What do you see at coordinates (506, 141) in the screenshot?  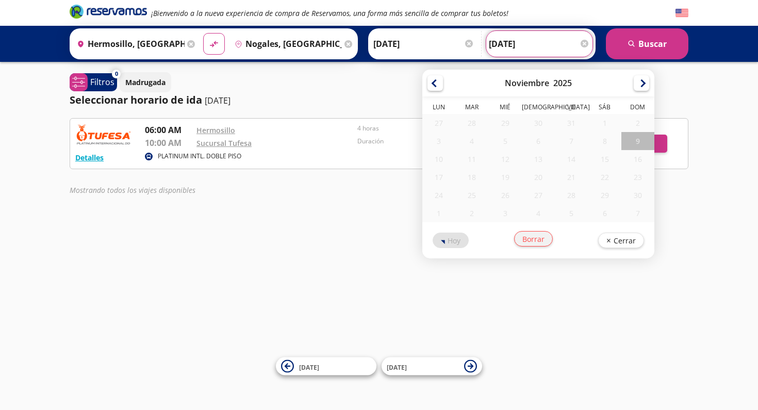 I see `div: 05-Nov-25` at bounding box center [506, 141].